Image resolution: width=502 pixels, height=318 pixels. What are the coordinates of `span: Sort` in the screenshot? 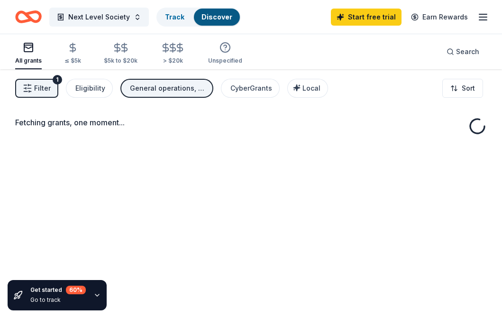 It's located at (468, 88).